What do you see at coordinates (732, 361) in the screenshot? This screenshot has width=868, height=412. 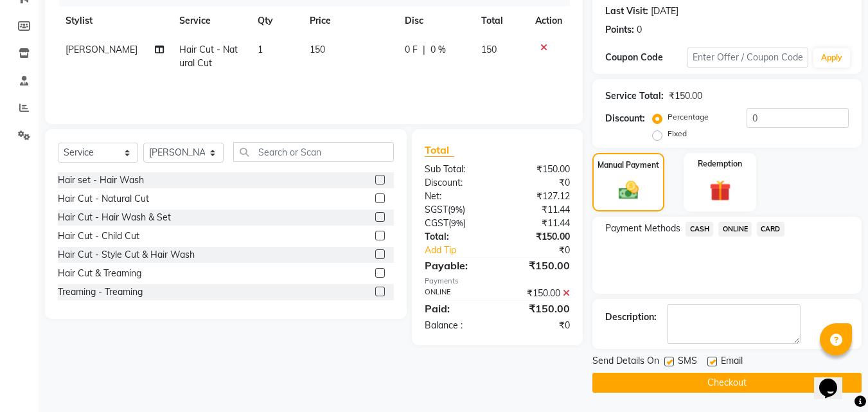 I see `span: Email` at bounding box center [732, 361].